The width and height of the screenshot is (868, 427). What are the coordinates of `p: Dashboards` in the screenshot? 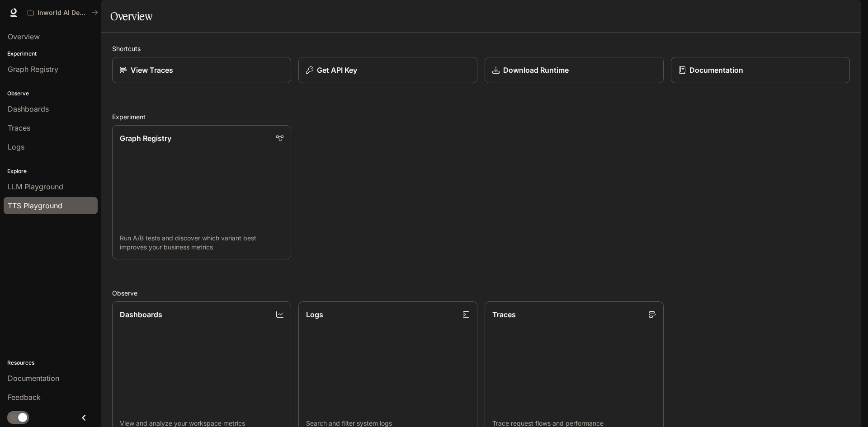 It's located at (141, 315).